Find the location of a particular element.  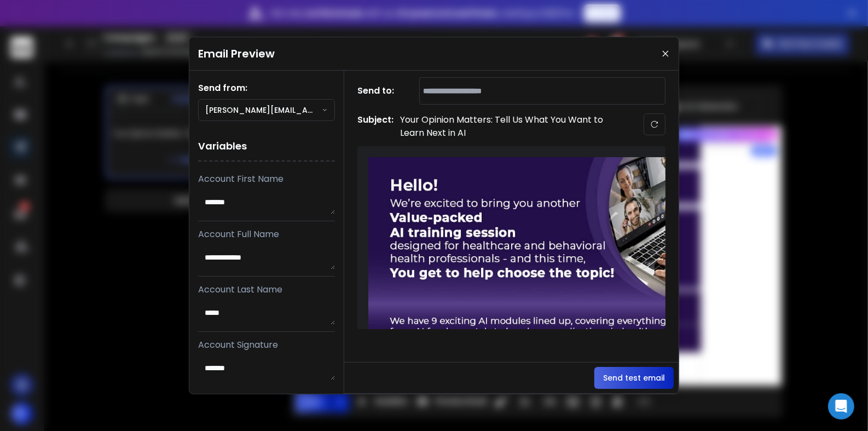

p: Your Opinion Matters: Tell Us What You Want to Learn Next in AI is located at coordinates (510, 126).